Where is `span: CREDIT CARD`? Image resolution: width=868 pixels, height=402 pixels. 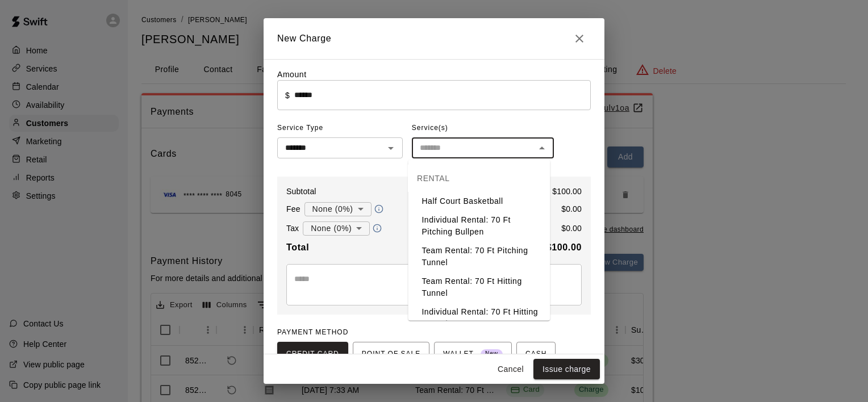 span: CREDIT CARD is located at coordinates (313, 355).